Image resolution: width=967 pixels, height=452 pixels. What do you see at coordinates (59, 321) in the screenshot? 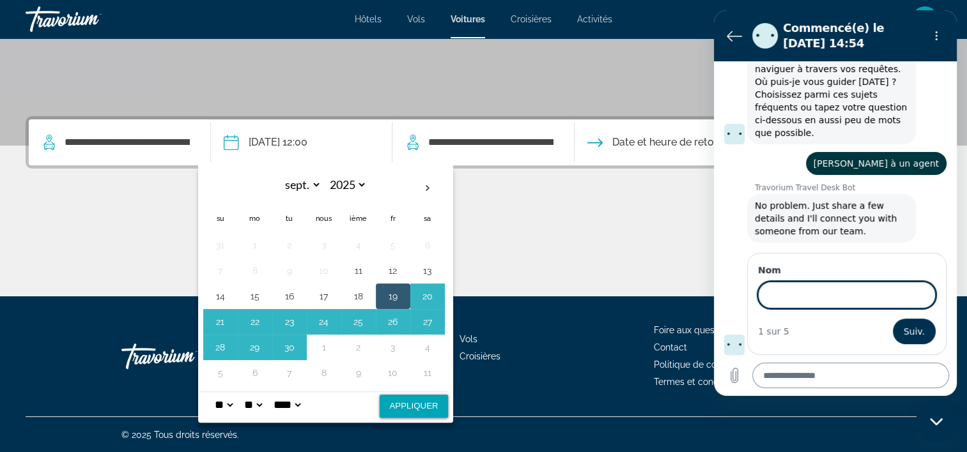
I see `div: 1 sur 5` at bounding box center [59, 321].